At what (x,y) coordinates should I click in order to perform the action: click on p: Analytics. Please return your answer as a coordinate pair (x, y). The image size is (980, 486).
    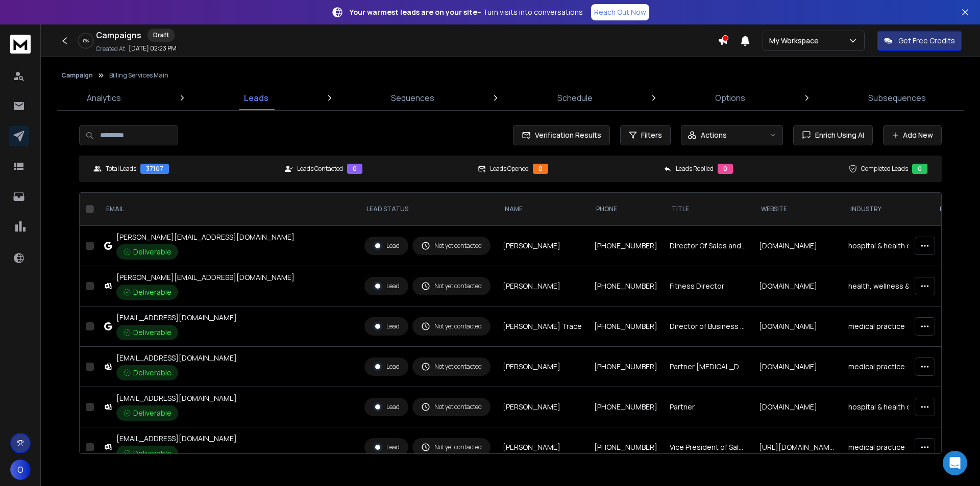
    Looking at the image, I should click on (104, 98).